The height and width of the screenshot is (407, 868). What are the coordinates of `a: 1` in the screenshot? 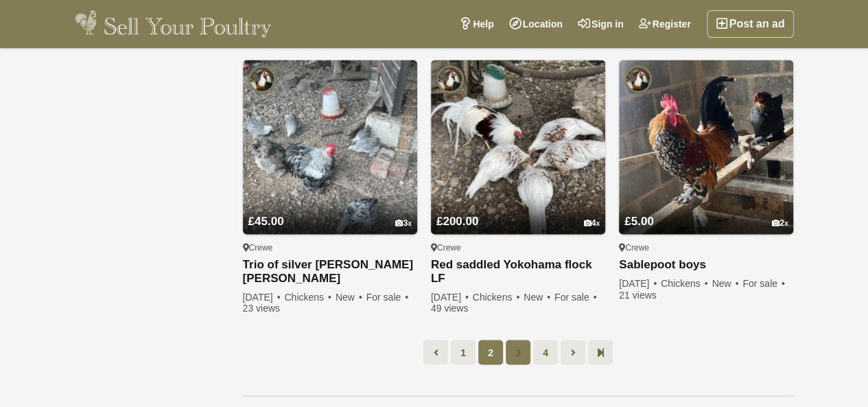 It's located at (463, 352).